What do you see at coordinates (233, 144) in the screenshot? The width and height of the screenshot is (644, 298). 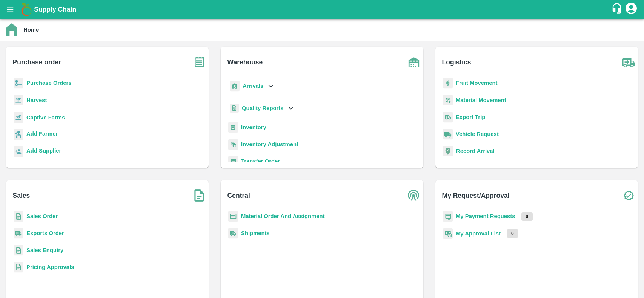 I see `img: inventory` at bounding box center [233, 144].